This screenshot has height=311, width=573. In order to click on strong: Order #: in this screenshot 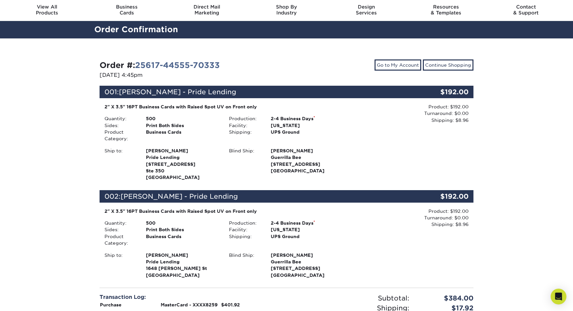, I will do `click(160, 65)`.